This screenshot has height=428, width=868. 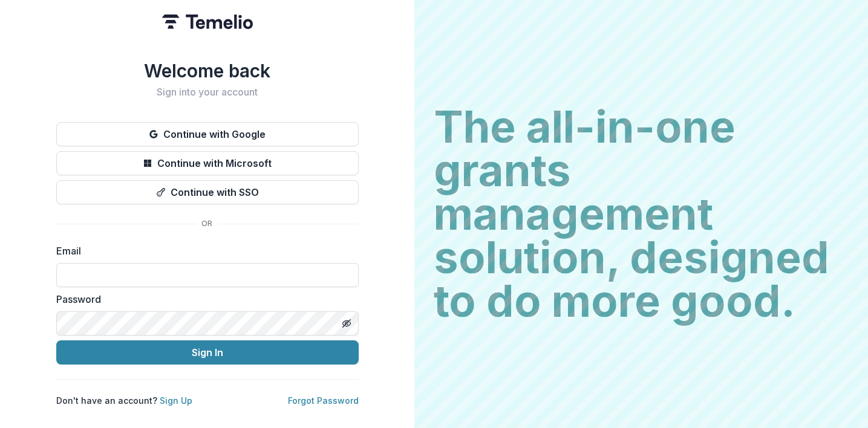 I want to click on label: Password, so click(x=204, y=299).